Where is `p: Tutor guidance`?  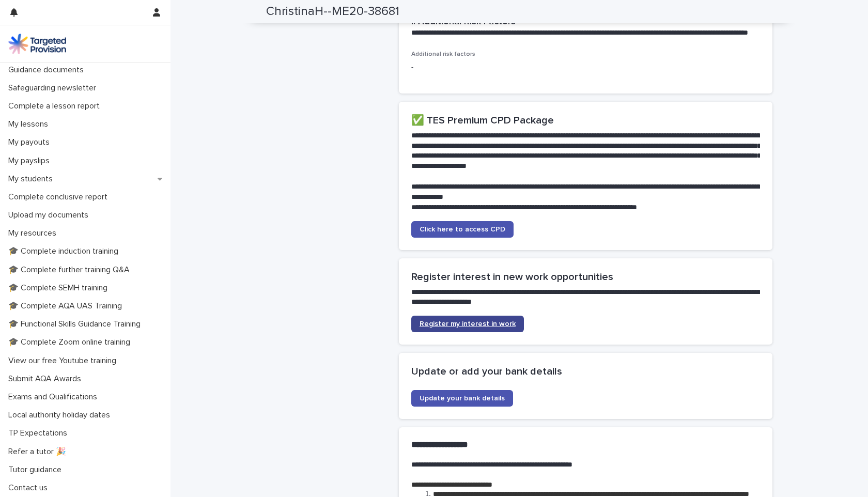
p: Tutor guidance is located at coordinates (37, 470).